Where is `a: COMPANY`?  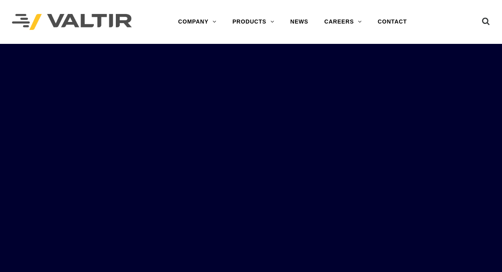 a: COMPANY is located at coordinates (197, 22).